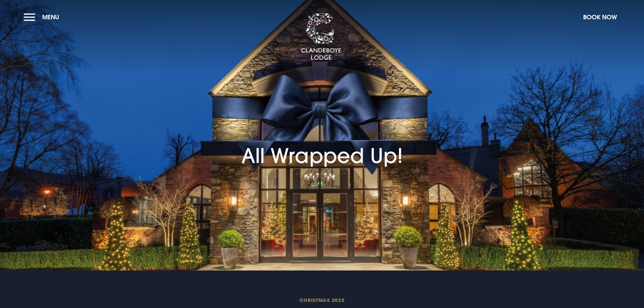 This screenshot has height=308, width=644. Describe the element at coordinates (322, 300) in the screenshot. I see `span: Christmas 2025` at that location.